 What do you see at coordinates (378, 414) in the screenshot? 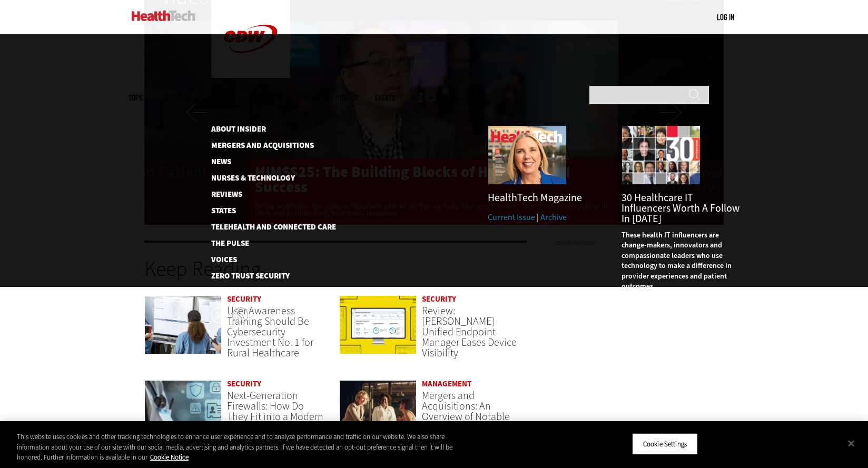
I see `a: business leaders shake hands in conference room` at bounding box center [378, 414].